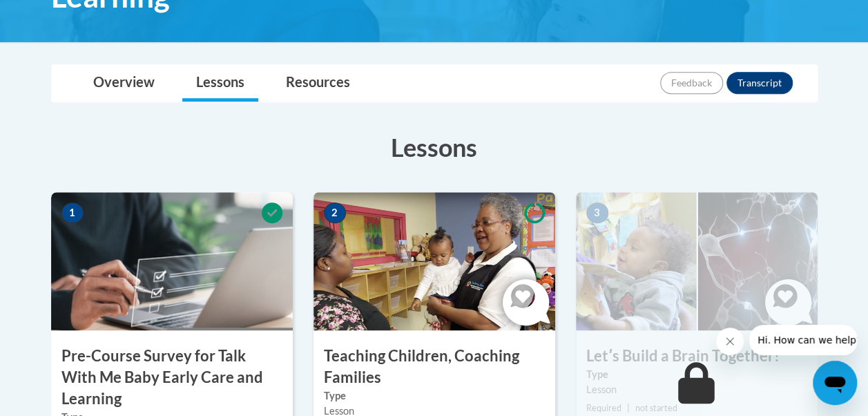  I want to click on span: Required, so click(604, 407).